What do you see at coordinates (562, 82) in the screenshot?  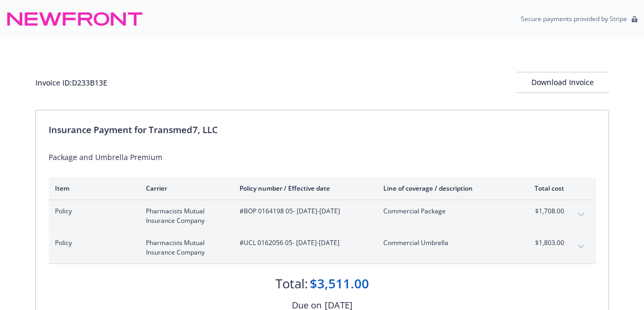 I see `button: Download Invoice` at bounding box center [562, 82].